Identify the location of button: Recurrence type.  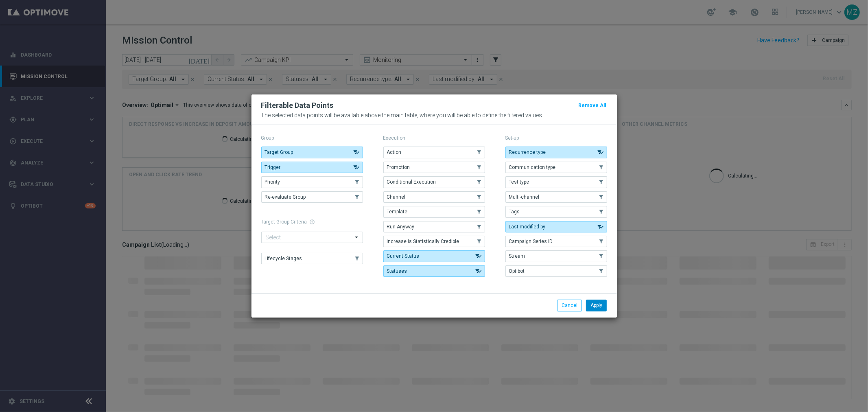
(556, 153).